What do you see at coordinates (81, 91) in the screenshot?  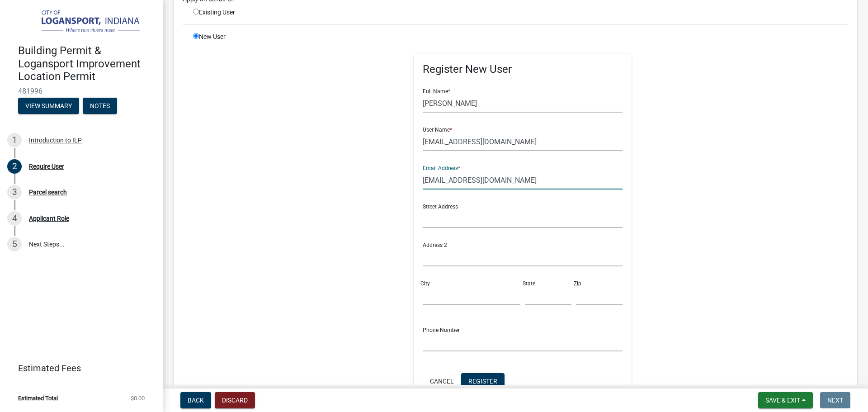 I see `span: 481996` at bounding box center [81, 91].